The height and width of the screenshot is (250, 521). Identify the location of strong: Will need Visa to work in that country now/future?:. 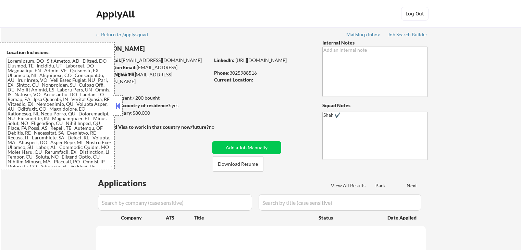
(153, 127).